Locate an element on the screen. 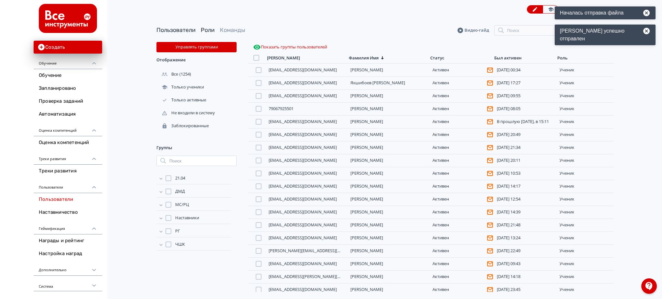 This screenshot has height=299, width=662. div: Пользователи is located at coordinates (68, 186).